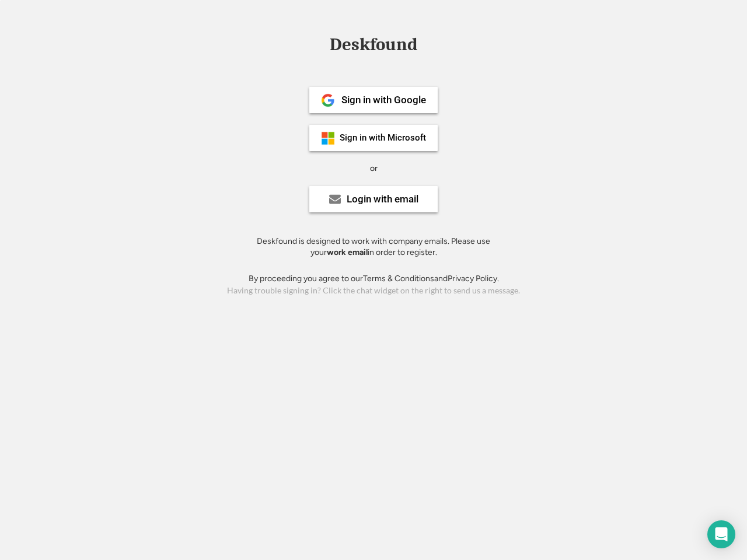  Describe the element at coordinates (383, 138) in the screenshot. I see `div: Sign in with Microsoft` at that location.